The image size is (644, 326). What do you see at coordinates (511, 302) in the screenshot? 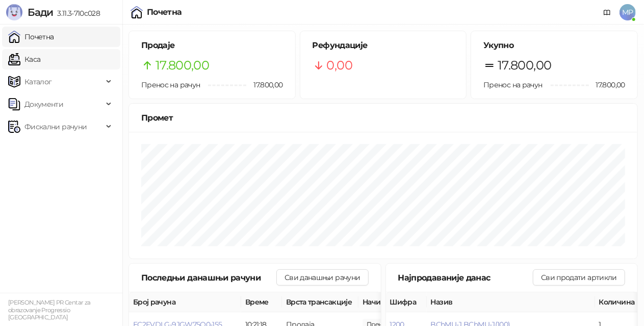
I see `th: Назив` at bounding box center [511, 302].